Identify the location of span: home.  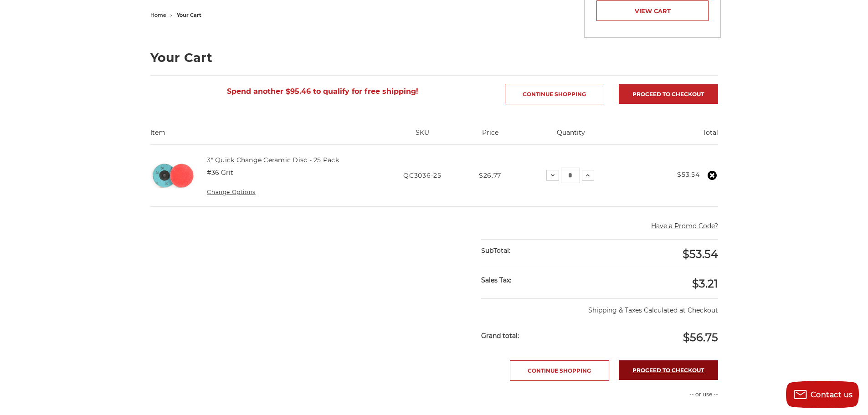
(158, 15).